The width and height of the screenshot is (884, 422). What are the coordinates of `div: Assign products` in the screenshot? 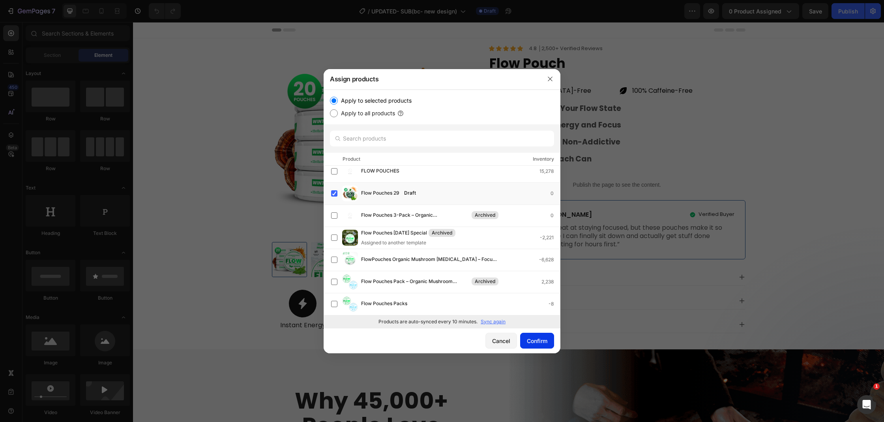 It's located at (432, 79).